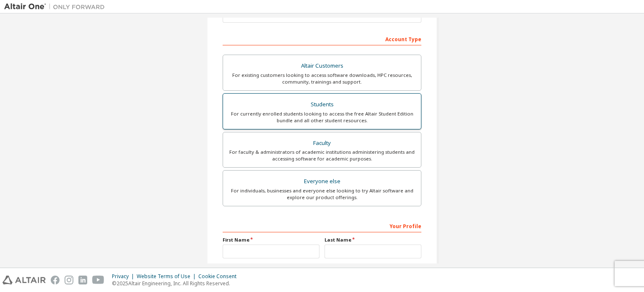  I want to click on img: youtube.svg, so click(98, 280).